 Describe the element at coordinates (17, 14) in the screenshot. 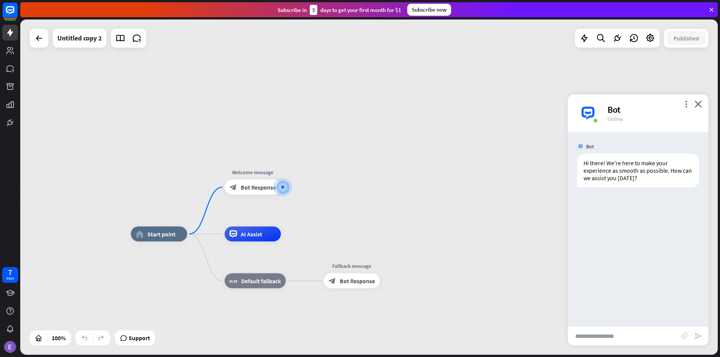

I see `button: Open LiveChat chat widget` at that location.